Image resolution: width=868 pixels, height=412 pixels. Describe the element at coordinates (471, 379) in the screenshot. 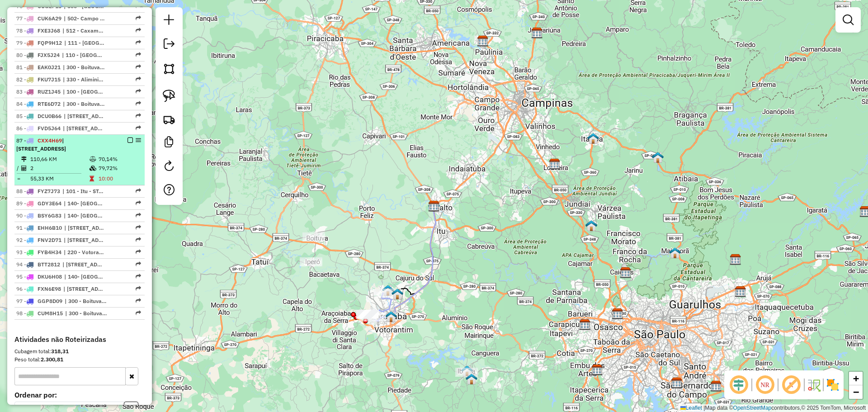

I see `img: Warecloud Ibiúna` at that location.